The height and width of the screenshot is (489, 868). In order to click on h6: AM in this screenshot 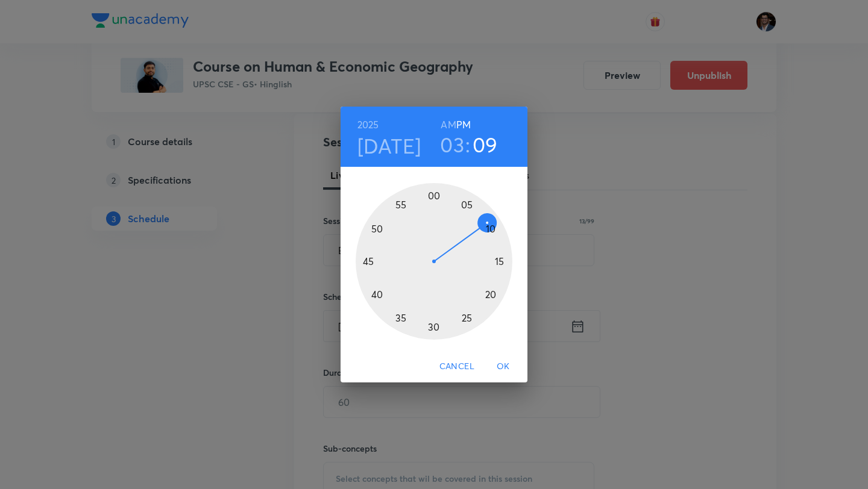, I will do `click(448, 125)`.